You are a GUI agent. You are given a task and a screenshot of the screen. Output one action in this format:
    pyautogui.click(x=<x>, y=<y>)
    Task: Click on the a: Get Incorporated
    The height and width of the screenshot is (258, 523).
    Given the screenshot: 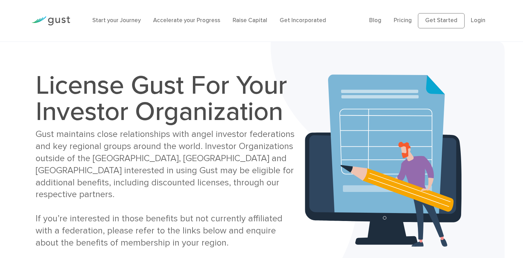 What is the action you would take?
    pyautogui.click(x=303, y=20)
    